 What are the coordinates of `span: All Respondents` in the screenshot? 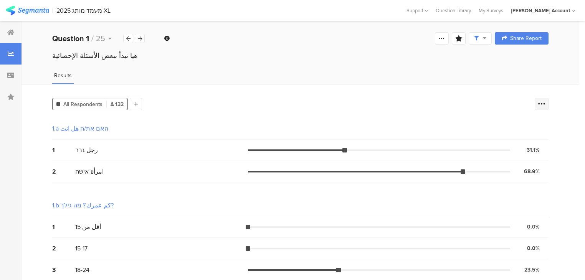 It's located at (83, 104).